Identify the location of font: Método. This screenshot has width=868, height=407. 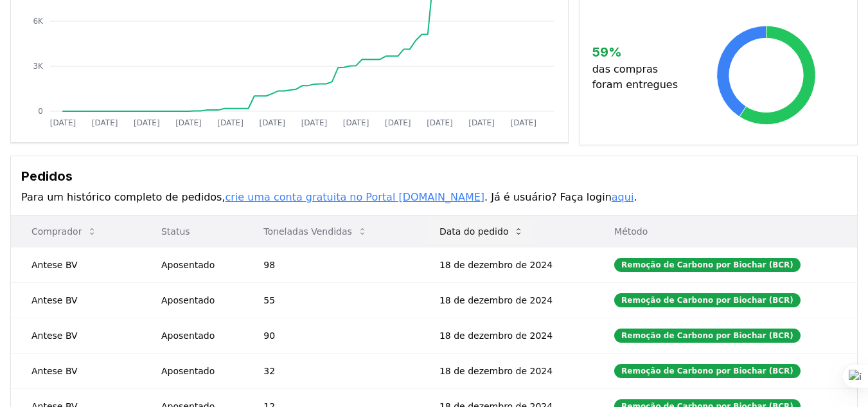
(631, 232).